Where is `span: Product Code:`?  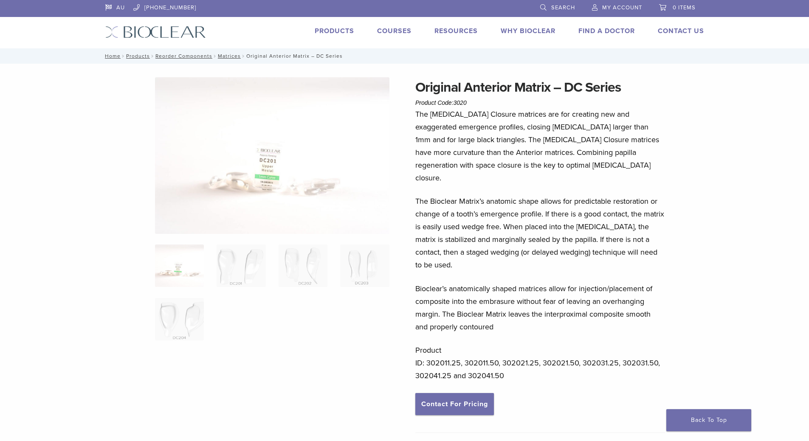 span: Product Code: is located at coordinates (441, 103).